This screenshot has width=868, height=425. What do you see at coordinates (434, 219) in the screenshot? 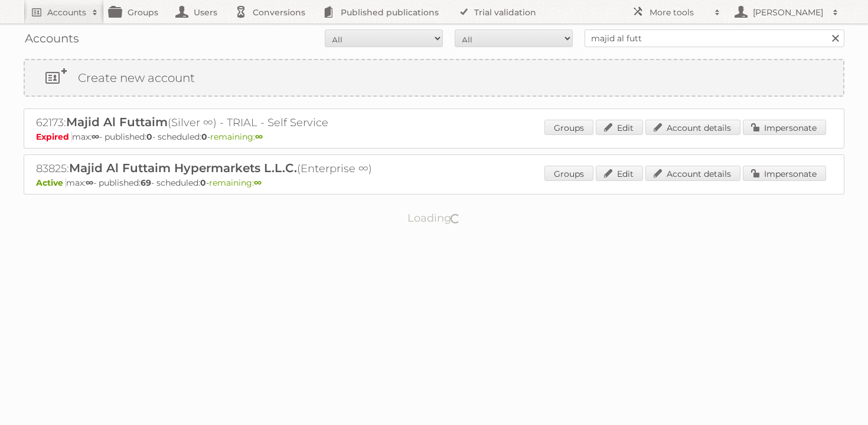
I see `p: Loading` at bounding box center [434, 219].